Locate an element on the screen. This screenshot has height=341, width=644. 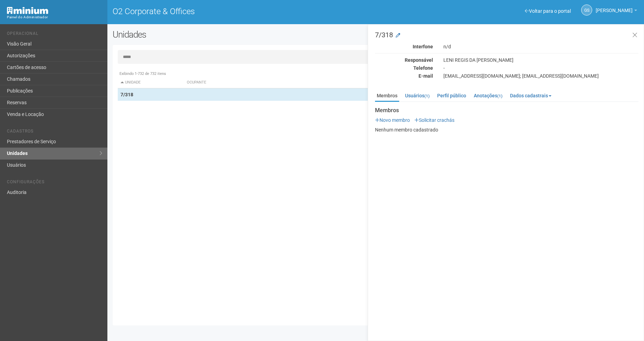
a: Solicitar crachás is located at coordinates (434, 120).